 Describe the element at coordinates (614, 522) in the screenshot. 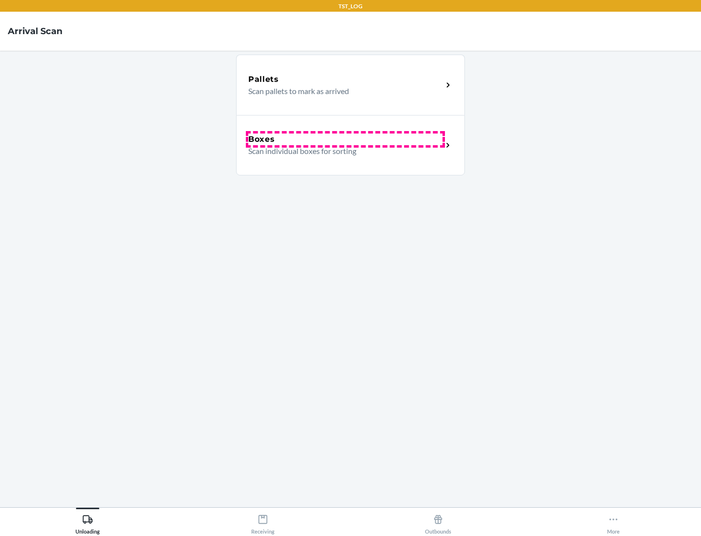

I see `div: More` at that location.